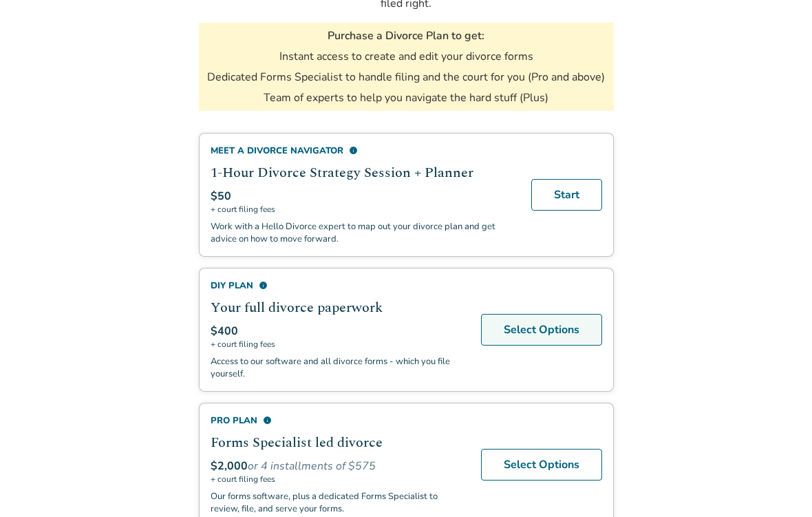 The width and height of the screenshot is (812, 517). What do you see at coordinates (337, 420) in the screenshot?
I see `div: Pro Plan` at bounding box center [337, 420].